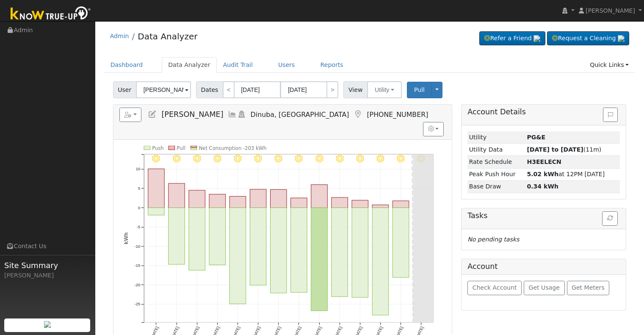  What do you see at coordinates (48, 265) in the screenshot?
I see `span: Site Summary` at bounding box center [48, 265].